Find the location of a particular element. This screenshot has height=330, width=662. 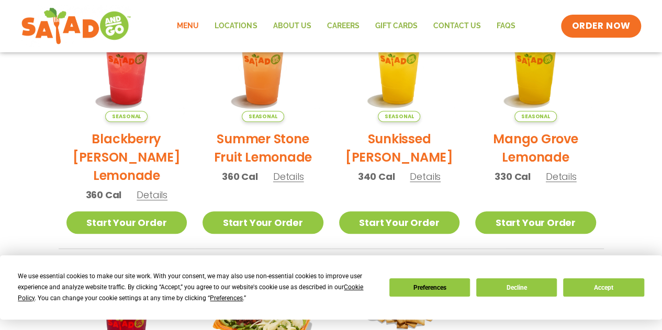

span: ORDER NOW is located at coordinates (601, 26).